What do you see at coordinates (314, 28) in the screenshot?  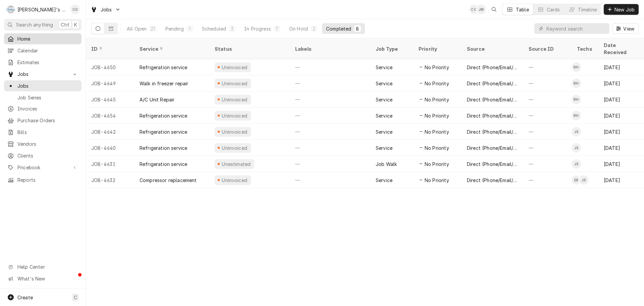 I see `div: 2` at bounding box center [314, 28].